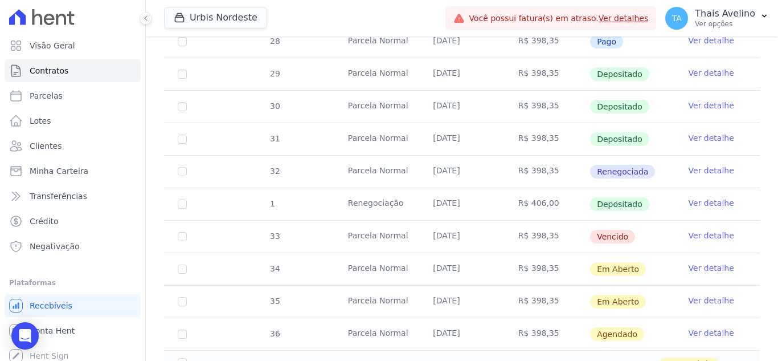 This screenshot has width=778, height=361. What do you see at coordinates (55, 246) in the screenshot?
I see `span: Negativação` at bounding box center [55, 246].